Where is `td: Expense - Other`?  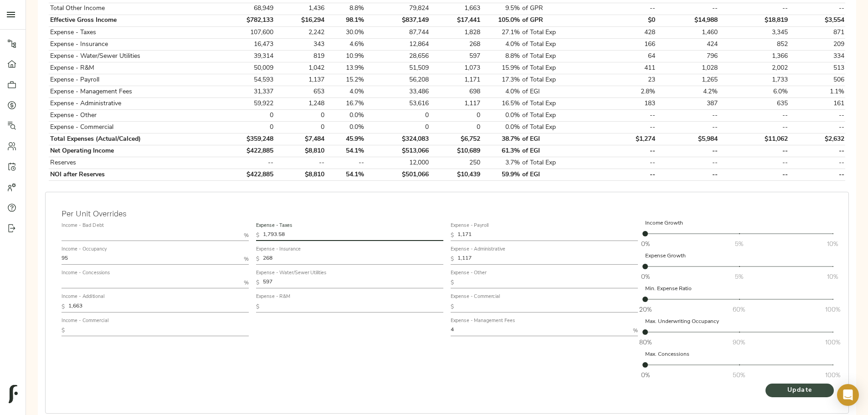
td: Expense - Other is located at coordinates (133, 115).